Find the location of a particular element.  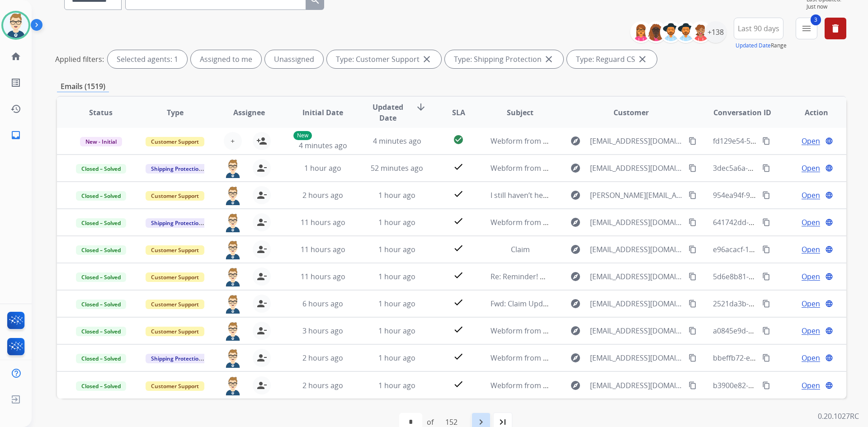

button: Last 90 days is located at coordinates (759, 29).